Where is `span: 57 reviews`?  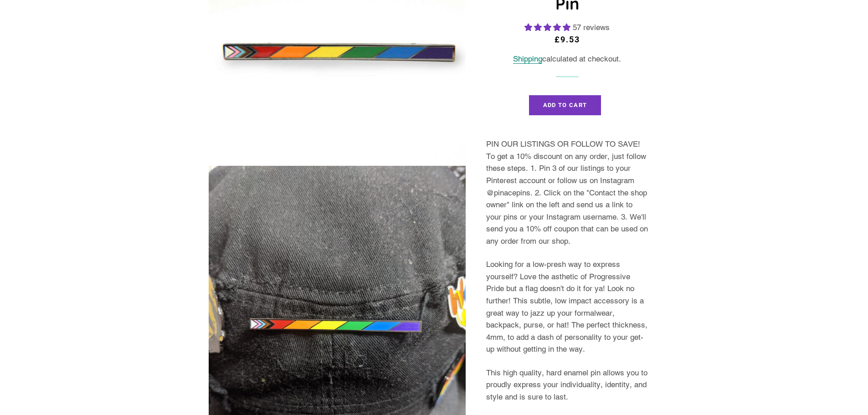
span: 57 reviews is located at coordinates (591, 28).